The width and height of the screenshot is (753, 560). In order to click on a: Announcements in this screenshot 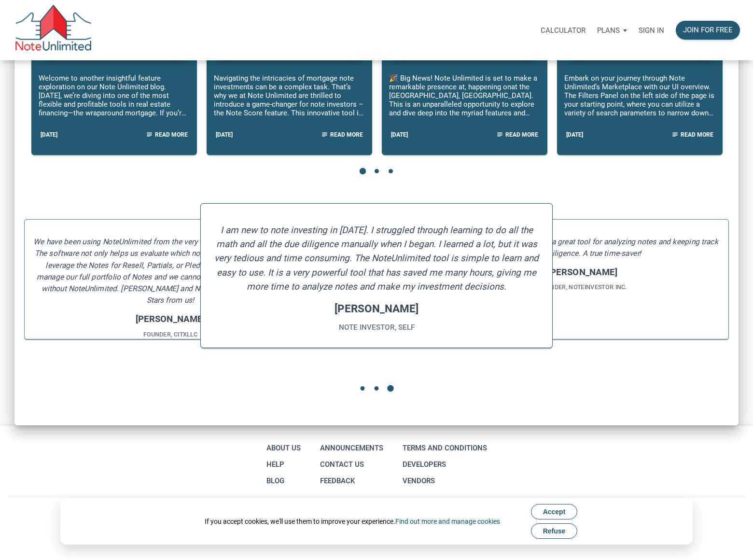, I will do `click(352, 448)`.